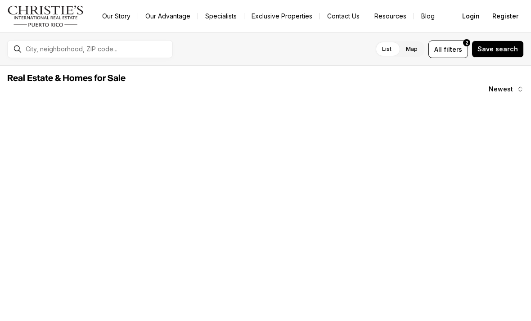  I want to click on a: Specialists, so click(221, 16).